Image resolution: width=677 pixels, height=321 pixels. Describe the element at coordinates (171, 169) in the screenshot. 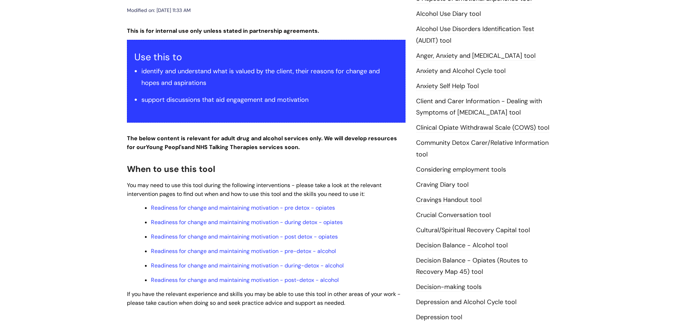

I see `span: When to use this tool` at that location.